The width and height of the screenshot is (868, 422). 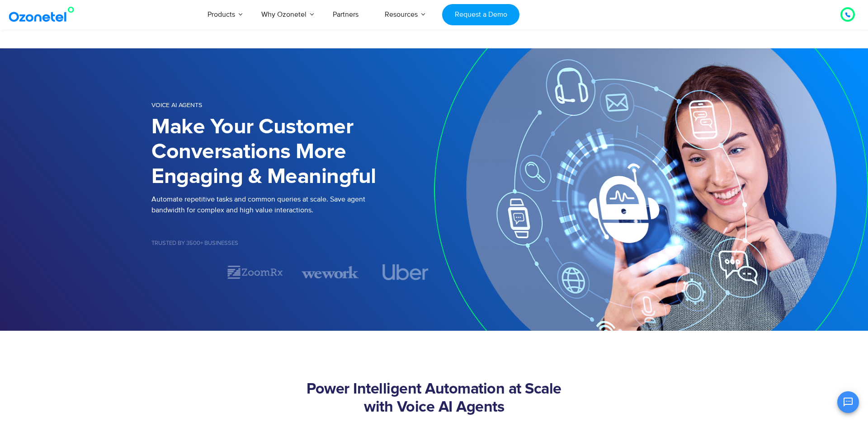 I want to click on div: 3 / 7, so click(x=330, y=272).